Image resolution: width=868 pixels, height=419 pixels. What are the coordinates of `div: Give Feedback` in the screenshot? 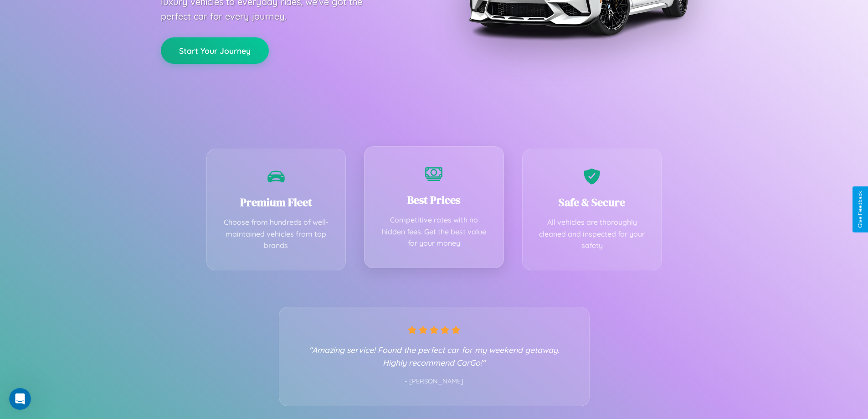 It's located at (860, 209).